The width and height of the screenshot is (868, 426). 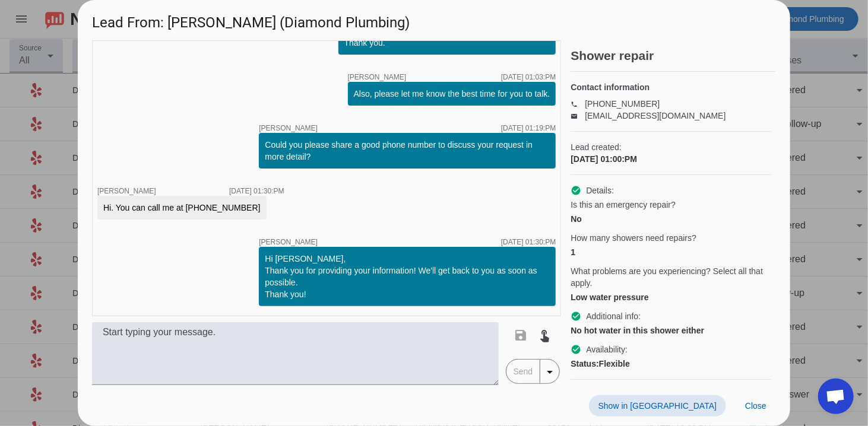 What do you see at coordinates (633, 238) in the screenshot?
I see `span: How many showers need repairs?` at bounding box center [633, 238].